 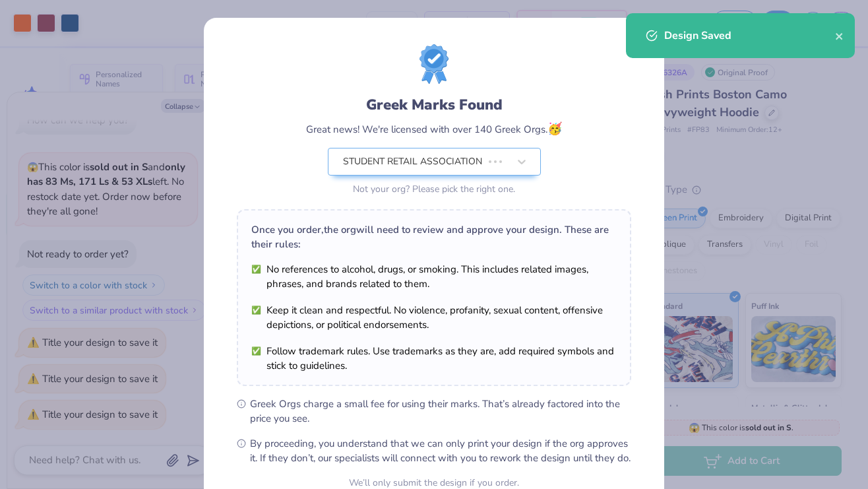 What do you see at coordinates (434, 189) in the screenshot?
I see `div: Not your org? Please pick the right one.` at bounding box center [434, 189].